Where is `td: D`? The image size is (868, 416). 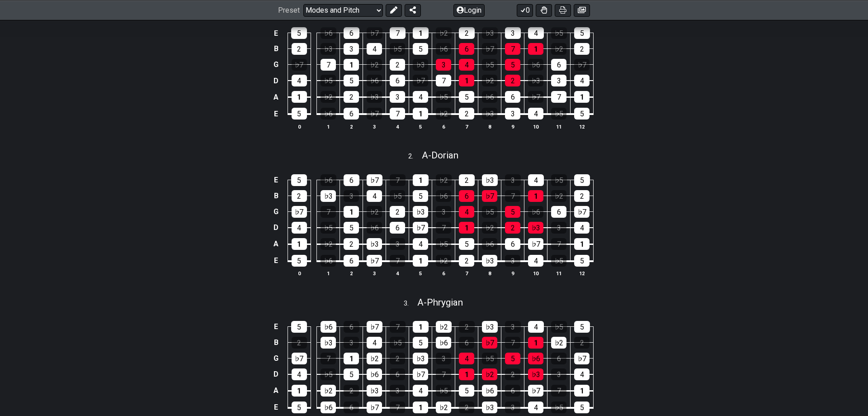 td: D is located at coordinates (276, 228).